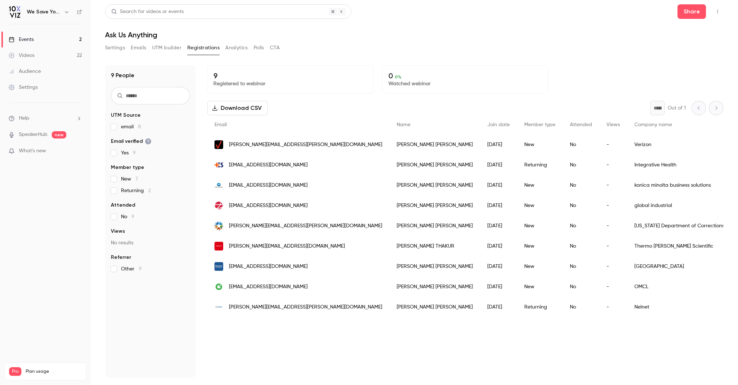 The image size is (738, 385). I want to click on p: Watched webinar, so click(465, 84).